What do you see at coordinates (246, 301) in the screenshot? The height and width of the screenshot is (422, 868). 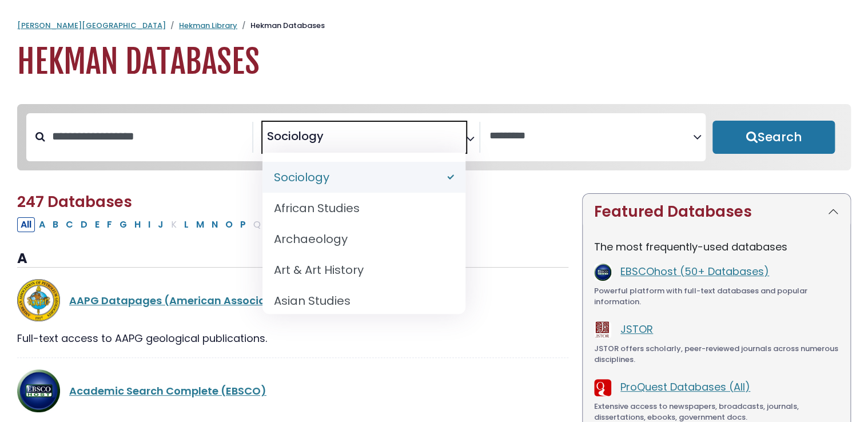 I see `a: AAPG Datapages (American Association of Petroleum Geologists)` at bounding box center [246, 301].